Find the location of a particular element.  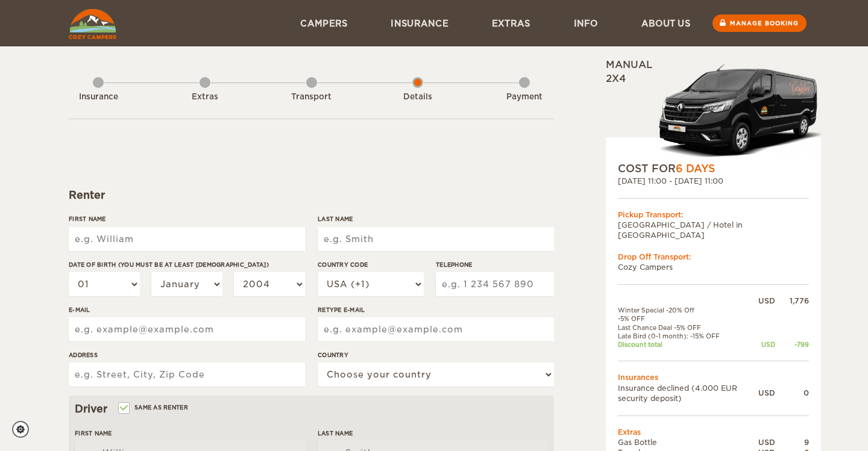

input: e.g. Smith is located at coordinates (436, 239).